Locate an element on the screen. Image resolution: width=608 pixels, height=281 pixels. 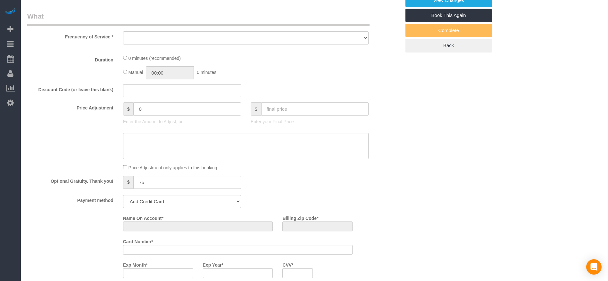
input: final price is located at coordinates (315, 109).